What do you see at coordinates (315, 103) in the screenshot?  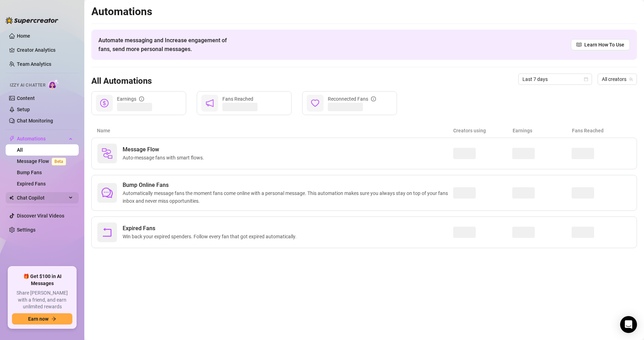 I see `span: heart` at bounding box center [315, 103].